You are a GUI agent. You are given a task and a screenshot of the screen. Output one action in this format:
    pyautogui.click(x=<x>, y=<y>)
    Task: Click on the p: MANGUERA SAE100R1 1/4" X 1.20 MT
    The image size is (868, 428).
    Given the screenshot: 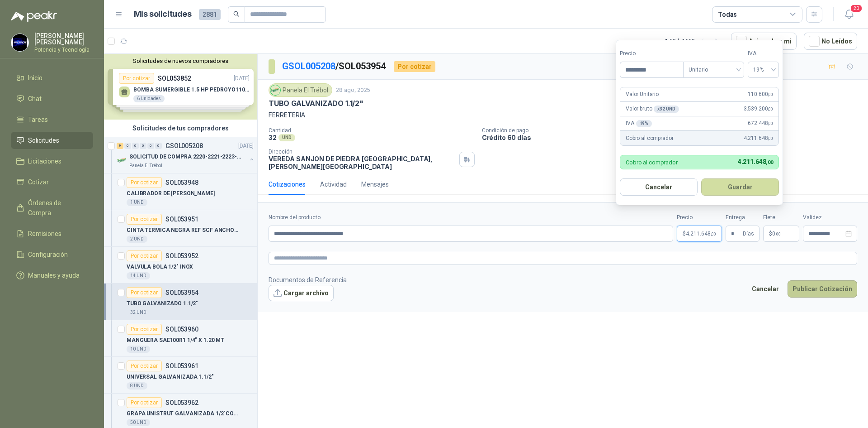 What is the action you would take?
    pyautogui.click(x=175, y=340)
    